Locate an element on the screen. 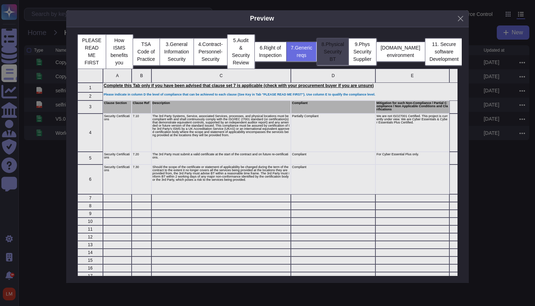 This screenshot has width=535, height=306. div: 9 is located at coordinates (90, 214).